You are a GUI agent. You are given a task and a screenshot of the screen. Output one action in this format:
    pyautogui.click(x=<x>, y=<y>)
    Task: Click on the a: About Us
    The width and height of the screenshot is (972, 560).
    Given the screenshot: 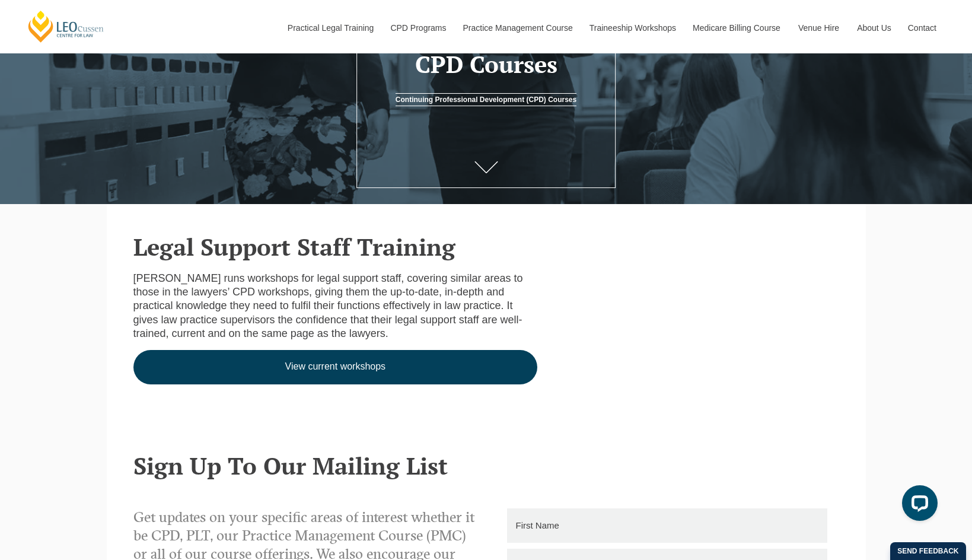 What is the action you would take?
    pyautogui.click(x=874, y=28)
    